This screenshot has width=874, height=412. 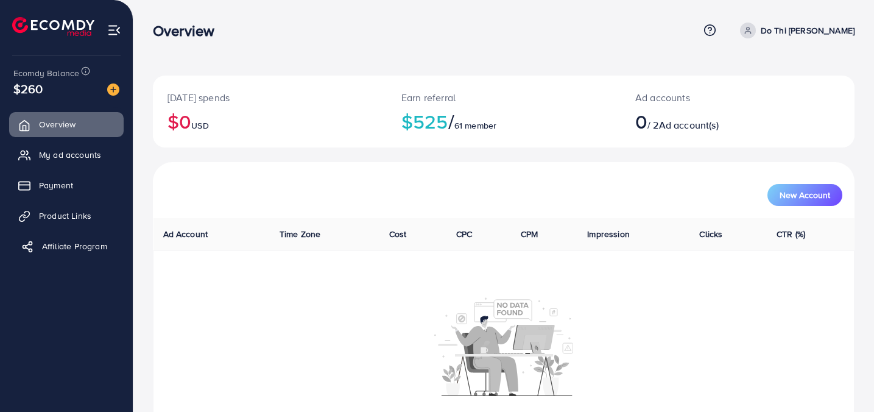 I want to click on img: image, so click(x=113, y=90).